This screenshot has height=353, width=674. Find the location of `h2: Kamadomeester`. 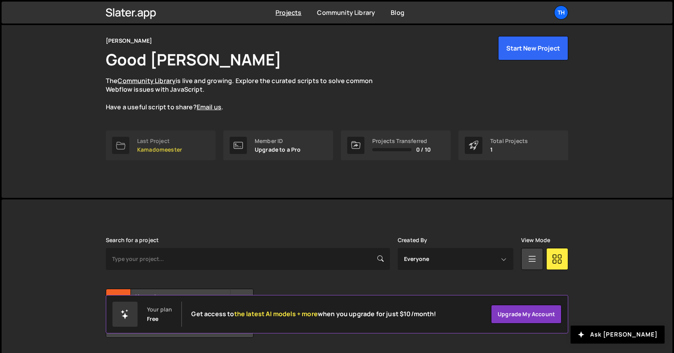

h2: Kamadomeester is located at coordinates (182, 297).